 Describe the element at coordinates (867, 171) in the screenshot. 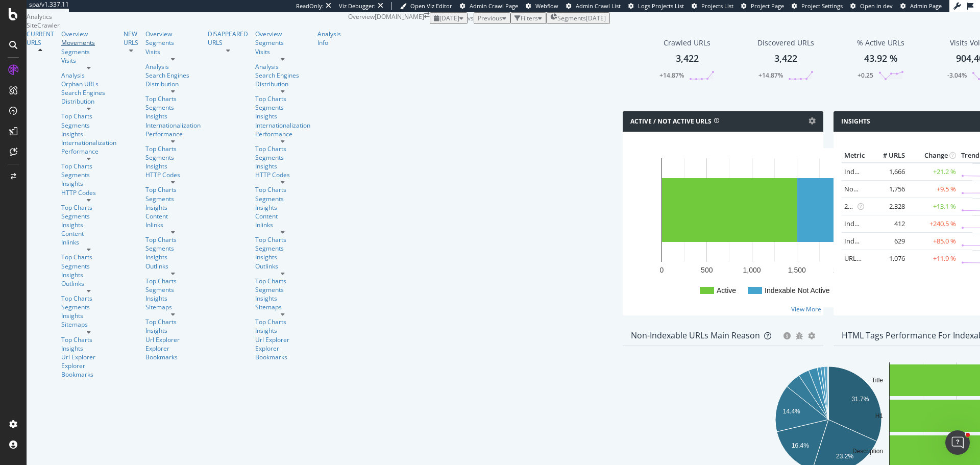

I see `a: Indexable URLs` at that location.